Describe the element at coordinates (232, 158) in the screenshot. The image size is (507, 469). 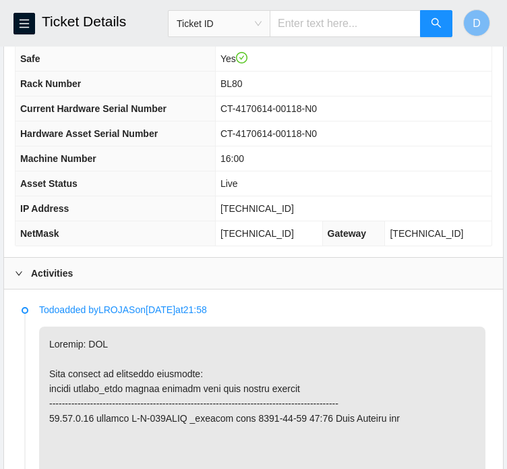
I see `span: 16:00` at that location.